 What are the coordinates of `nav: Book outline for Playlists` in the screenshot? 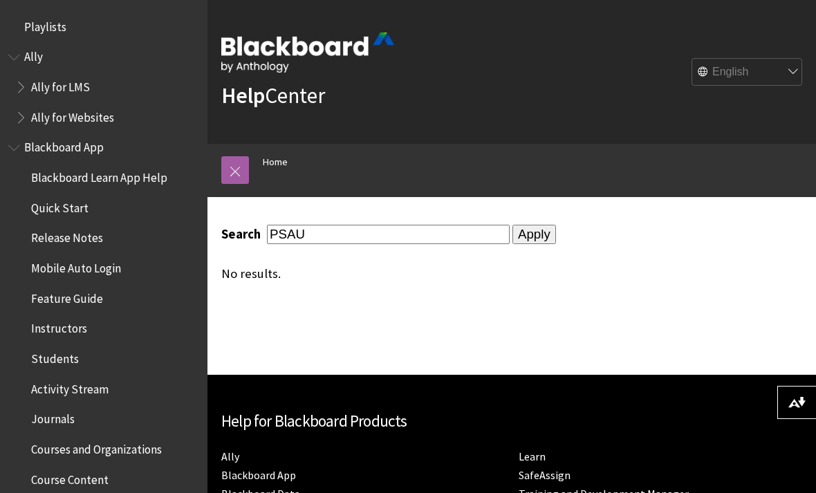 It's located at (104, 27).